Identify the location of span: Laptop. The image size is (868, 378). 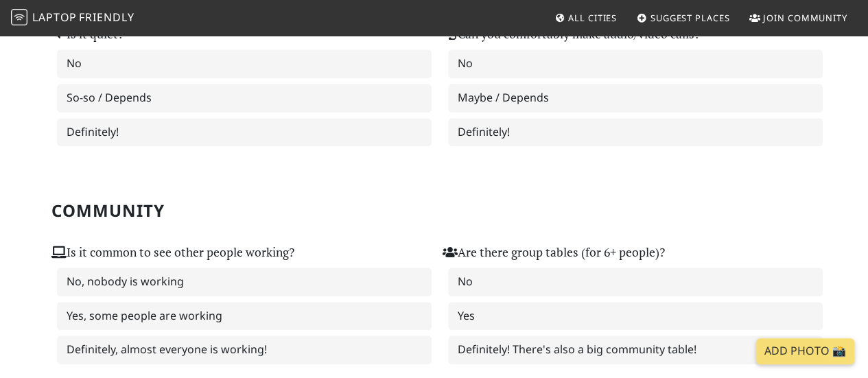
(54, 17).